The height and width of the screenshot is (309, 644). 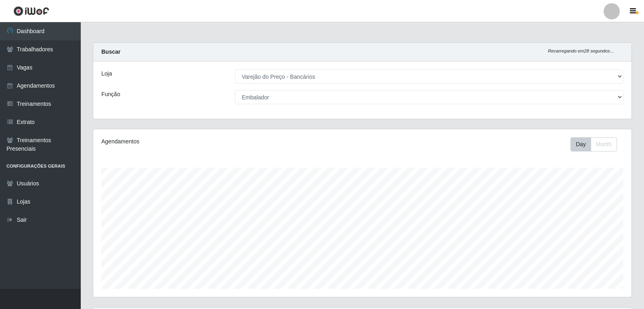 What do you see at coordinates (206, 142) in the screenshot?
I see `div: Agendamentos` at bounding box center [206, 142].